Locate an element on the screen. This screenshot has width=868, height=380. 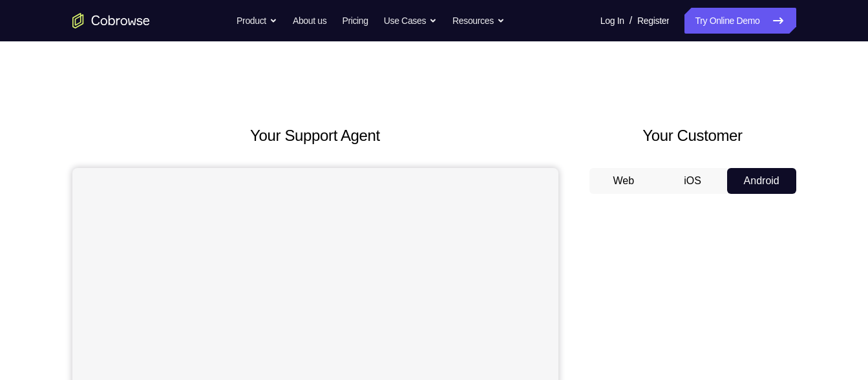
a: Try Online Demo is located at coordinates (740, 20).